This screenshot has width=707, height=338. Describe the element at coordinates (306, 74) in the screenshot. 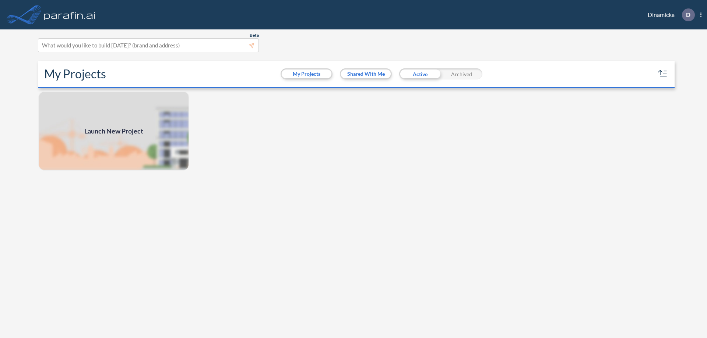

I see `button: My Projects` at that location.